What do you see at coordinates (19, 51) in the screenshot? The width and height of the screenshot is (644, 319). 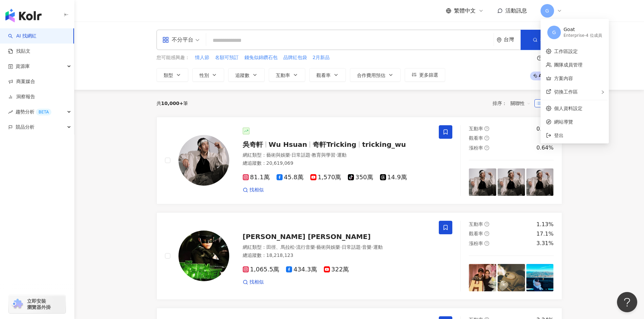 I see `a: 找貼文` at bounding box center [19, 51].